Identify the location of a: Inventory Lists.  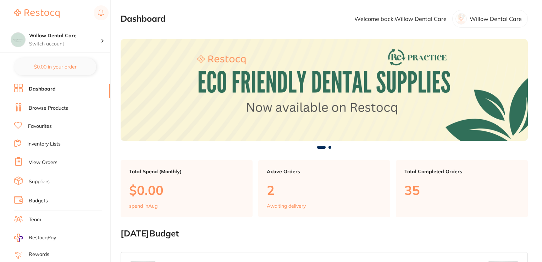
(44, 144).